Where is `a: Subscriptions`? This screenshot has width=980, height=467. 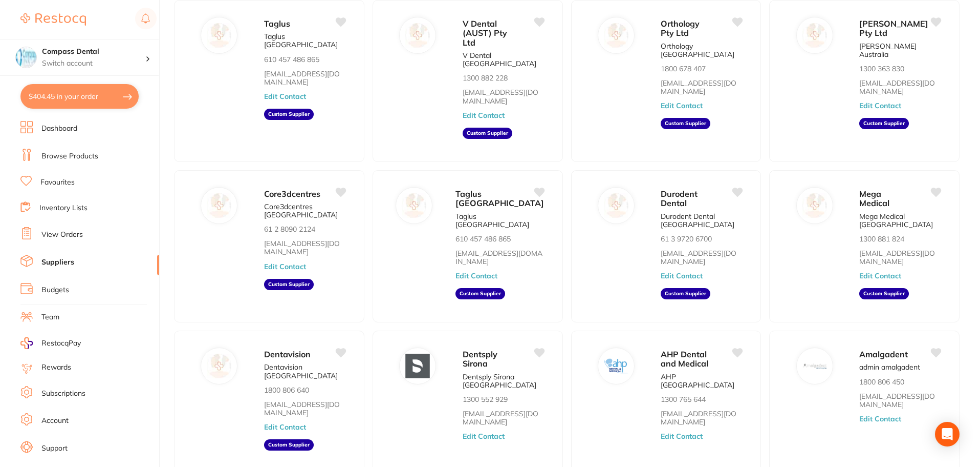
a: Subscriptions is located at coordinates (63, 394).